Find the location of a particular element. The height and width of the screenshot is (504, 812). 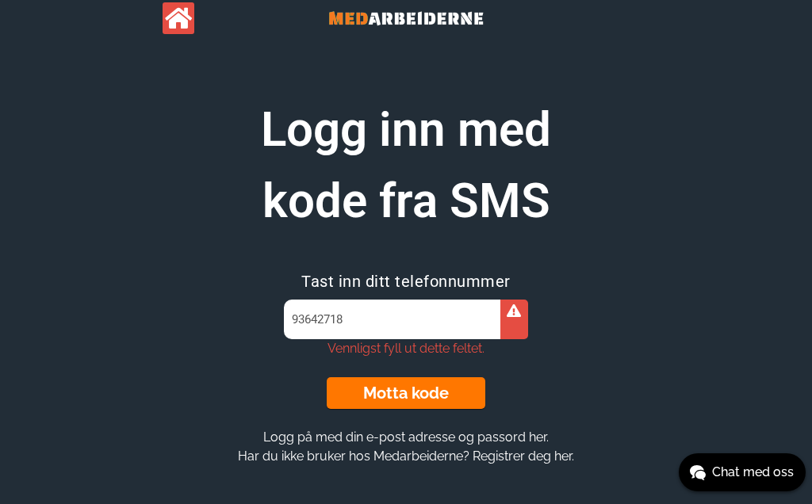

button: Motta kode is located at coordinates (406, 393).